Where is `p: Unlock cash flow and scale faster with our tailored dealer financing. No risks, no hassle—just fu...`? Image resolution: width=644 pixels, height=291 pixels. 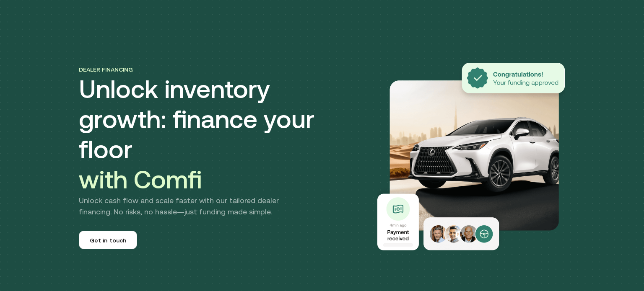
p: Unlock cash flow and scale faster with our tailored dealer financing. No risks, no hassle—just fu... is located at coordinates (193, 206).